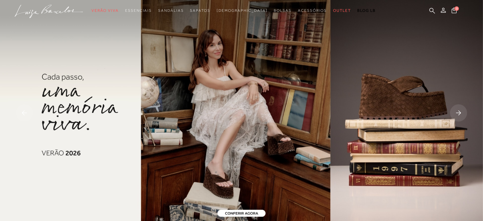 This screenshot has width=483, height=221. What do you see at coordinates (171, 10) in the screenshot?
I see `span: Sandálias` at bounding box center [171, 10].